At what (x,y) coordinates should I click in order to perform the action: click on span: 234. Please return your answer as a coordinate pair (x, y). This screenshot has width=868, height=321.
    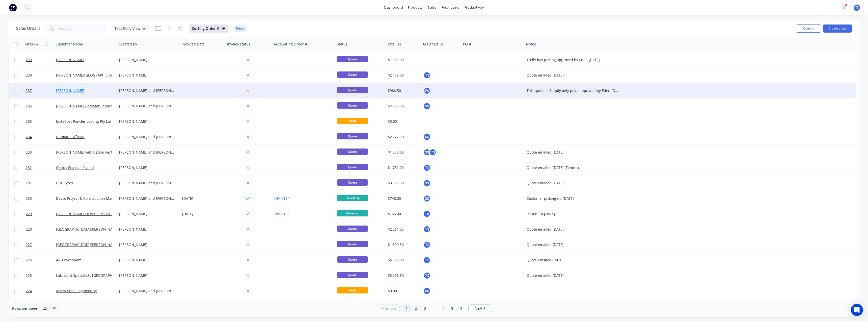
    Looking at the image, I should click on (29, 137).